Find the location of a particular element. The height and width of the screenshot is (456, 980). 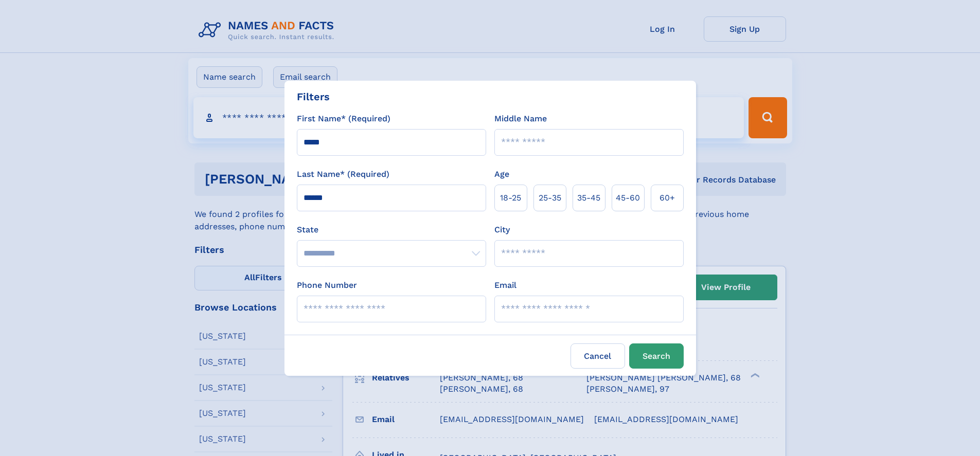

span: 18‑25 is located at coordinates (510, 198).